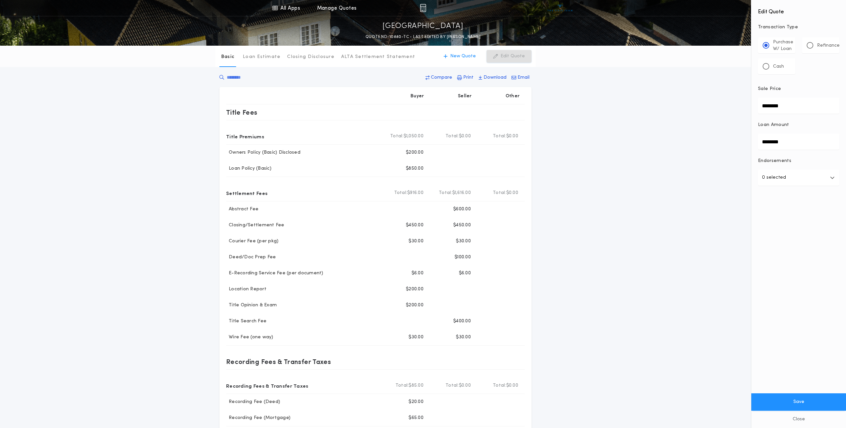 This screenshot has height=428, width=846. I want to click on button: Close, so click(799, 420).